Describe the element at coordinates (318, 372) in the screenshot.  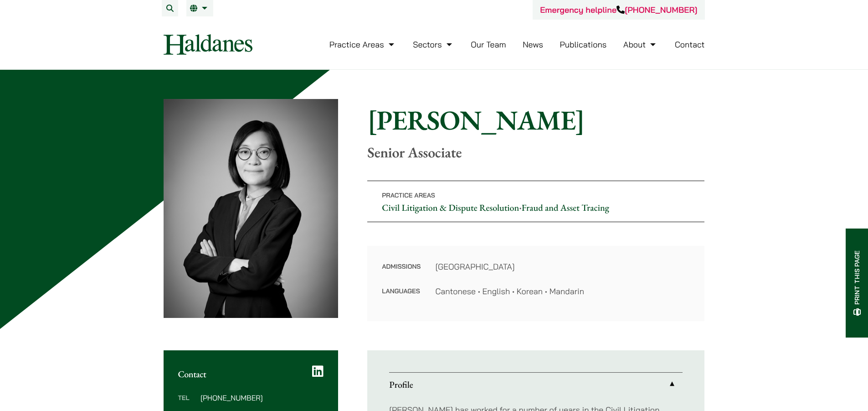
I see `a: LinkedIn` at that location.